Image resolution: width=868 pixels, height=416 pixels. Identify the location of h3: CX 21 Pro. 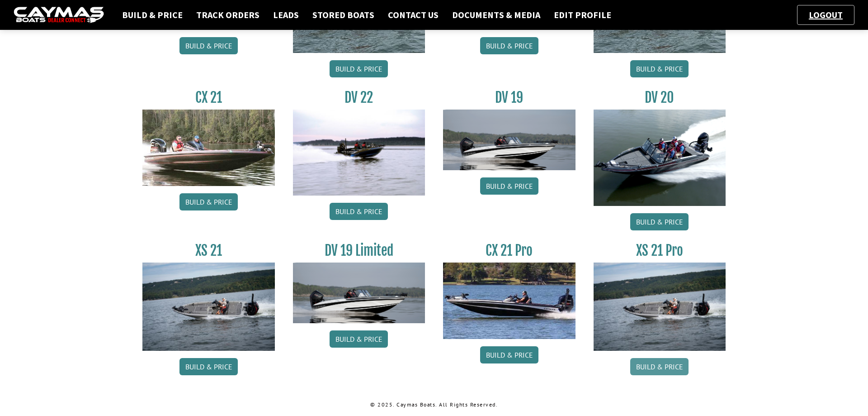
(509, 250).